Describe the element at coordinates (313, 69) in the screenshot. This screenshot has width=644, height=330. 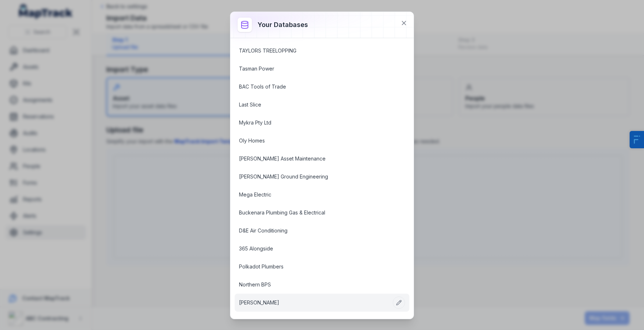
I see `a: Tasman Power` at that location.